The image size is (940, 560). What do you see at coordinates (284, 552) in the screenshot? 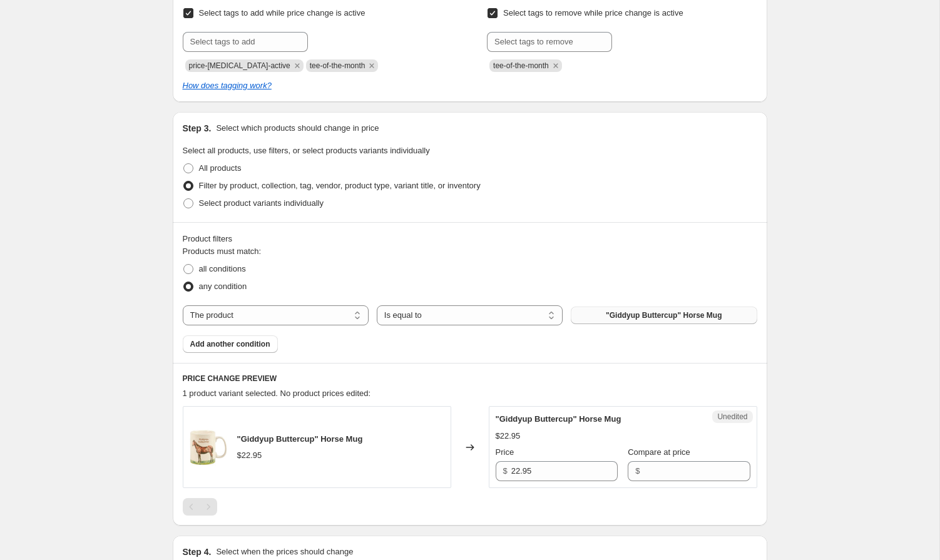
I see `p: Select when the prices should change` at bounding box center [284, 552].